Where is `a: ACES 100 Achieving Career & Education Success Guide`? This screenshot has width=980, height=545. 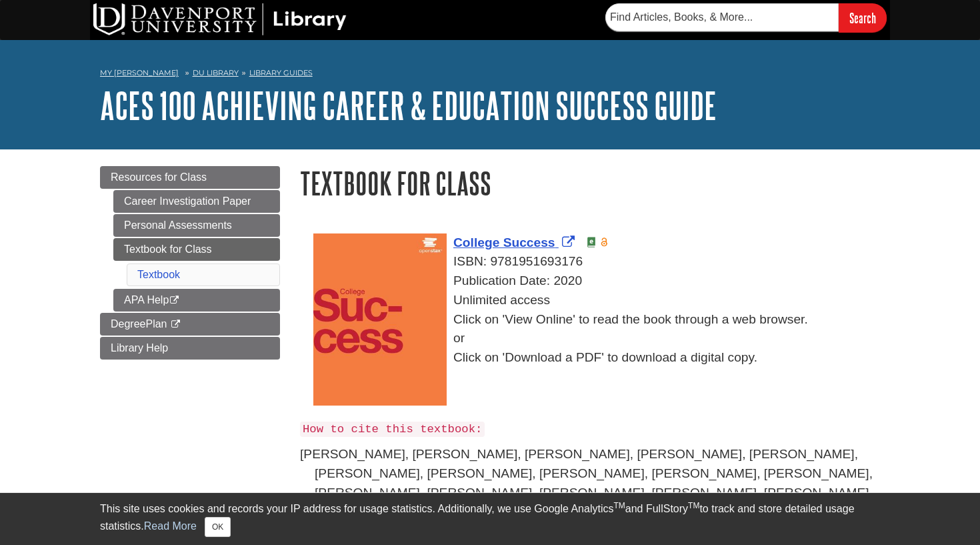 a: ACES 100 Achieving Career & Education Success Guide is located at coordinates (408, 106).